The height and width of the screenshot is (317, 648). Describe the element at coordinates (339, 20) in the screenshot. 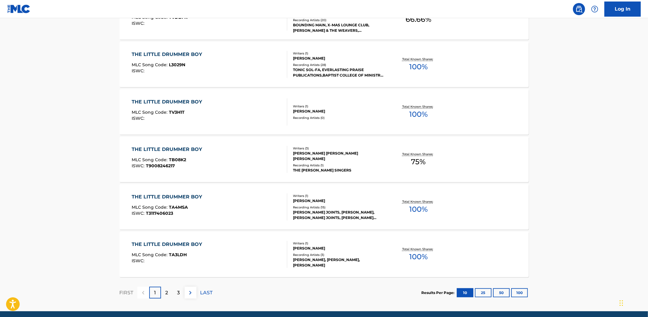

I see `div: Recording Artists ( 20 )` at that location.